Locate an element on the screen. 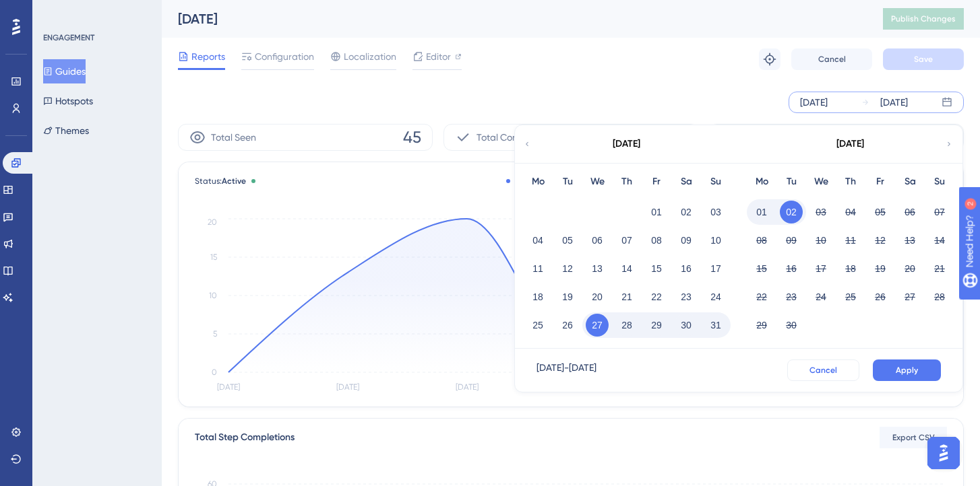 The image size is (980, 486). div: Total Step Completions is located at coordinates (245, 438).